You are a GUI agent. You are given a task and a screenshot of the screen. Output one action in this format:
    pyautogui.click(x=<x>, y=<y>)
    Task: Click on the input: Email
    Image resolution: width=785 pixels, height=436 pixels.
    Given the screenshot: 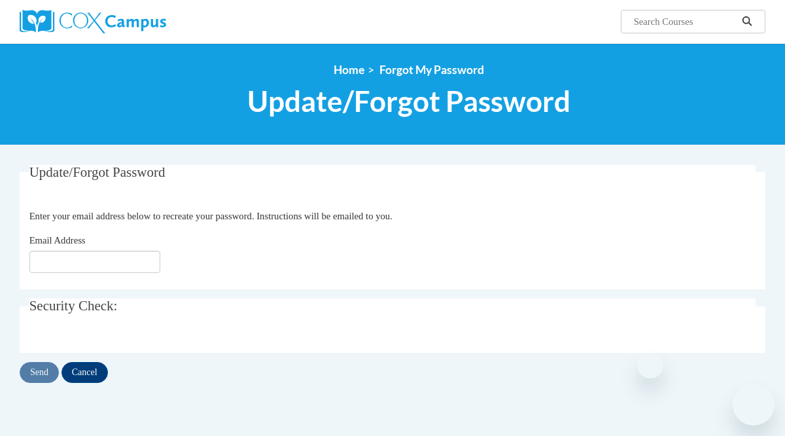 What is the action you would take?
    pyautogui.click(x=95, y=262)
    